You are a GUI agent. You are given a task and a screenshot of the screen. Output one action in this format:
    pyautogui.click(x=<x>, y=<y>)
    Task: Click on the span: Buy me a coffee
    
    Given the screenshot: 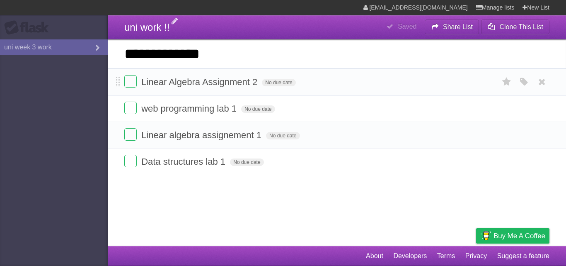 What is the action you would take?
    pyautogui.click(x=519, y=235)
    